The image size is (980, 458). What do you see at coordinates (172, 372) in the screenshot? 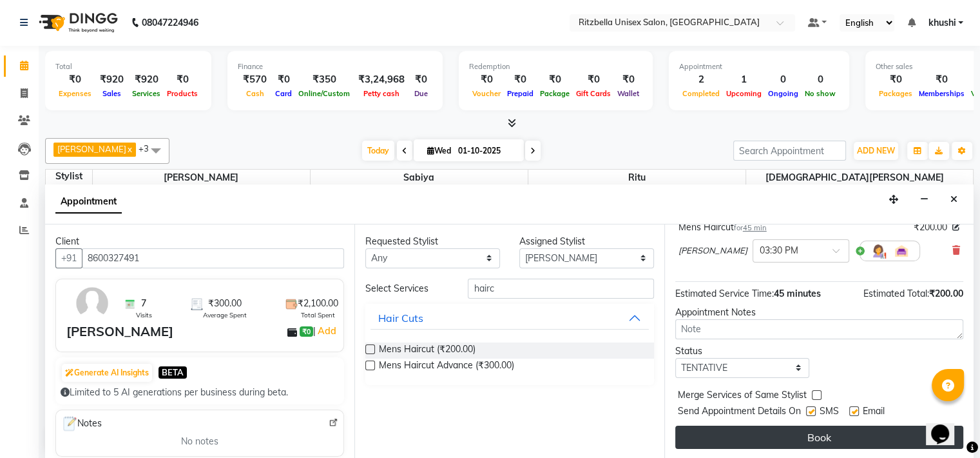
I see `span: BETA` at bounding box center [172, 372].